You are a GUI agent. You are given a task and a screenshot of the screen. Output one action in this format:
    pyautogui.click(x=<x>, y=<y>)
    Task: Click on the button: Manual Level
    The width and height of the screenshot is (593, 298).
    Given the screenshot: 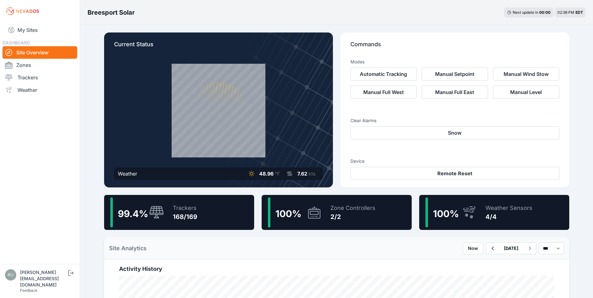 What is the action you would take?
    pyautogui.click(x=527, y=92)
    